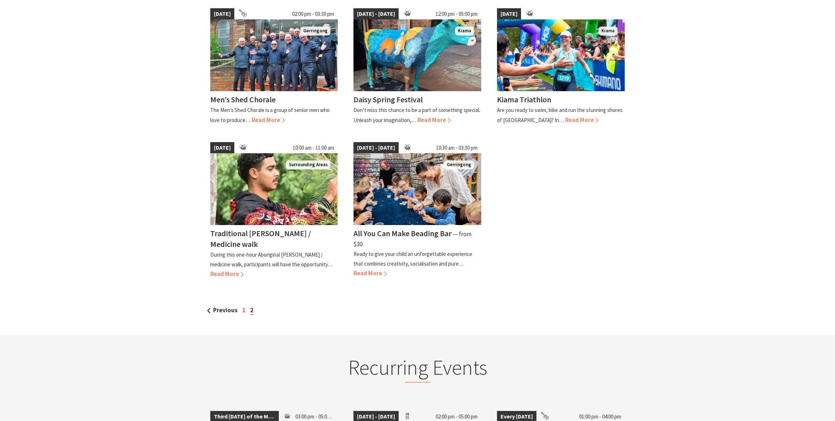  I want to click on a: 1, so click(244, 310).